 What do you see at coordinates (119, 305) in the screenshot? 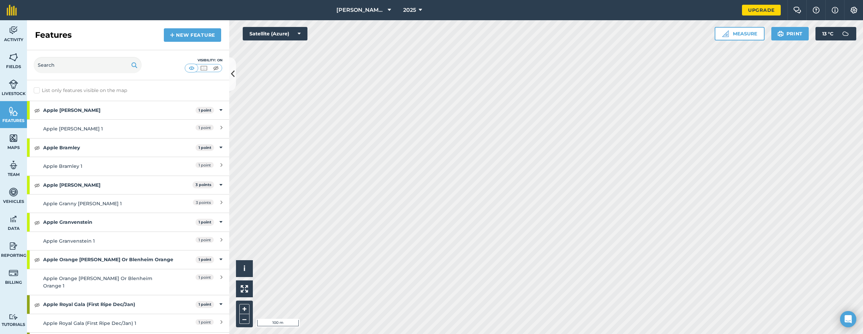
I see `strong: Apple Royal Gala (First Ripe Dec/Jan)` at bounding box center [119, 305].